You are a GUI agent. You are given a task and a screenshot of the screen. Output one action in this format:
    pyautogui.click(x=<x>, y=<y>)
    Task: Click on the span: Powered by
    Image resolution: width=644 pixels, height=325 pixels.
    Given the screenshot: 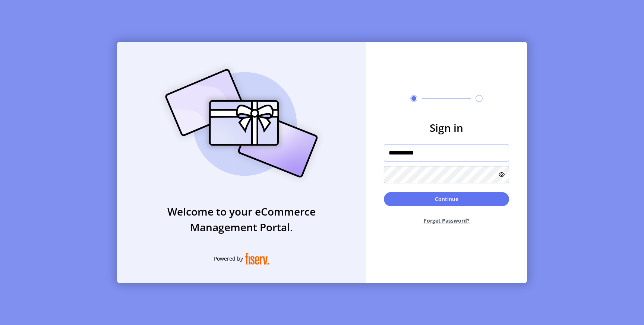 What is the action you would take?
    pyautogui.click(x=228, y=258)
    